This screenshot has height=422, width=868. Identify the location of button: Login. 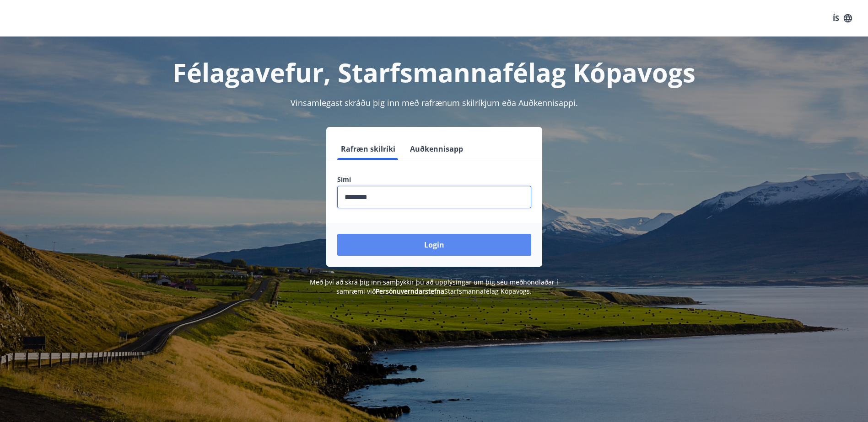
(434, 245).